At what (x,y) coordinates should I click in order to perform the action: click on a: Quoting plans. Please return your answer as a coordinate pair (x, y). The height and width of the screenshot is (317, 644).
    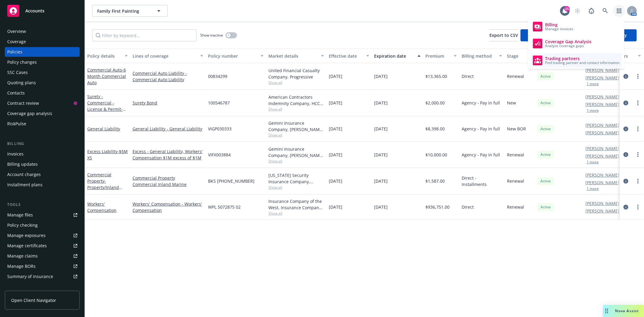
    Looking at the image, I should click on (42, 83).